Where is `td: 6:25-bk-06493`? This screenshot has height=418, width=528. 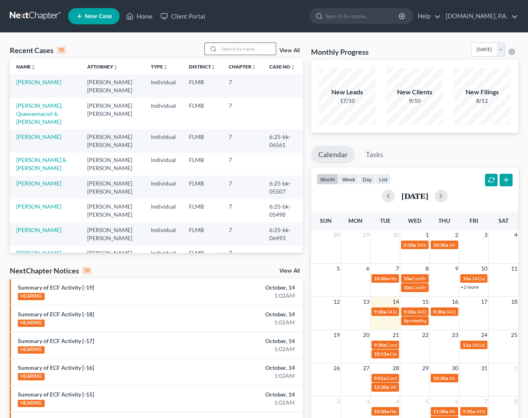 td: 6:25-bk-06493 is located at coordinates (283, 234).